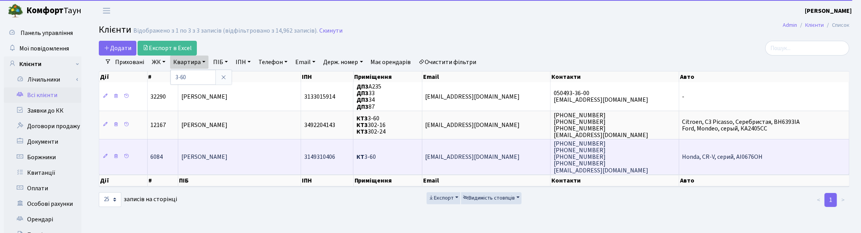  Describe the element at coordinates (110, 199) in the screenshot. I see `select: записів на сторінці` at that location.